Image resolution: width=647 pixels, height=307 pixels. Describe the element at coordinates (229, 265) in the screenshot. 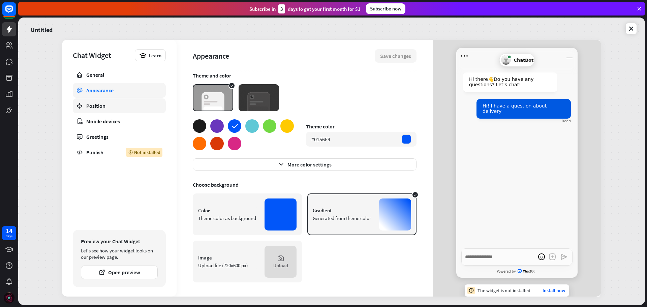

I see `div: Upload file (720x600 px)` at that location.